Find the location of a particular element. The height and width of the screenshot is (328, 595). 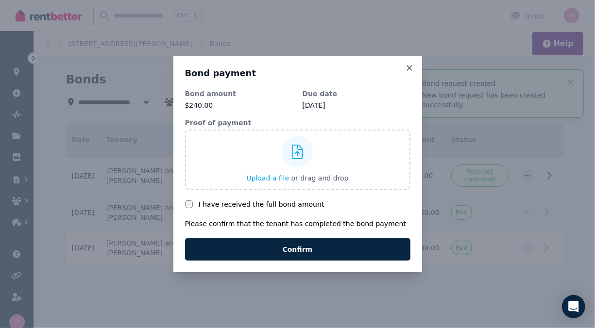

button: Upload a file or drag and drop is located at coordinates (297, 178).